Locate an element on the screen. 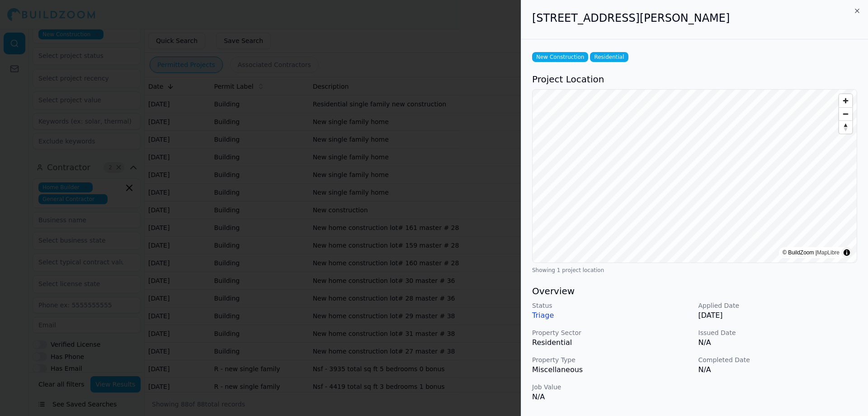 The width and height of the screenshot is (868, 416). span: New Construction is located at coordinates (560, 57).